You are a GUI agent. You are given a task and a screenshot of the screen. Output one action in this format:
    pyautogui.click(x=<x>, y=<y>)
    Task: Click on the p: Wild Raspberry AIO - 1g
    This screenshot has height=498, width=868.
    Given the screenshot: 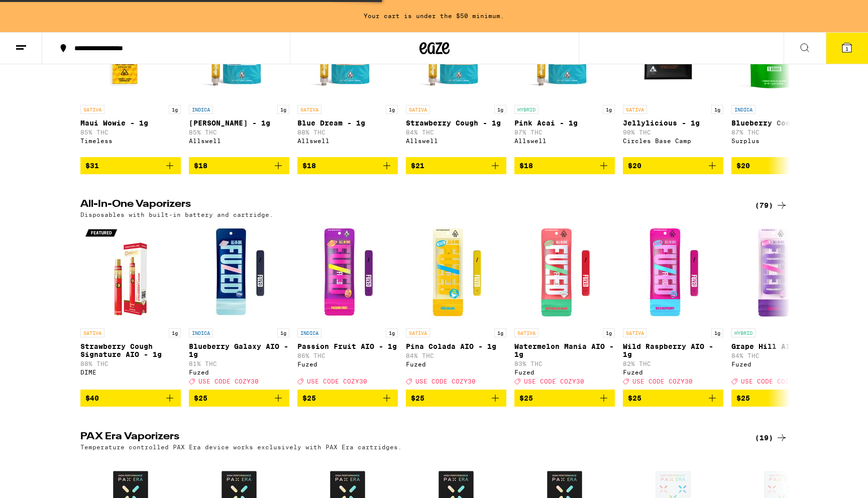 What is the action you would take?
    pyautogui.click(x=674, y=350)
    